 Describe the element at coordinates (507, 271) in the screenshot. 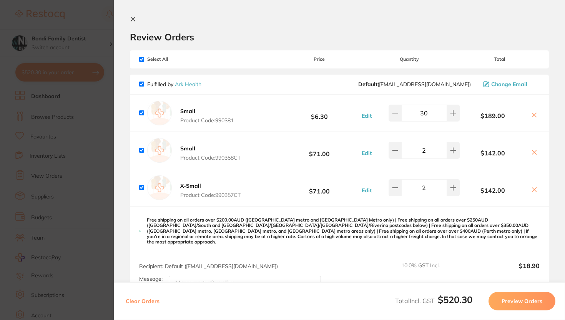

I see `output: $18.90` at that location.